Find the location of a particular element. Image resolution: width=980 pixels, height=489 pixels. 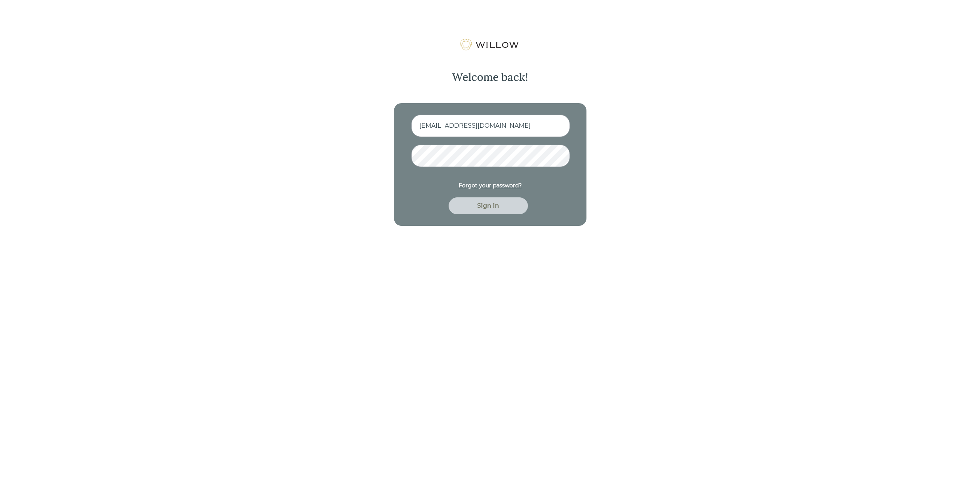

input: Email address is located at coordinates (491, 126).